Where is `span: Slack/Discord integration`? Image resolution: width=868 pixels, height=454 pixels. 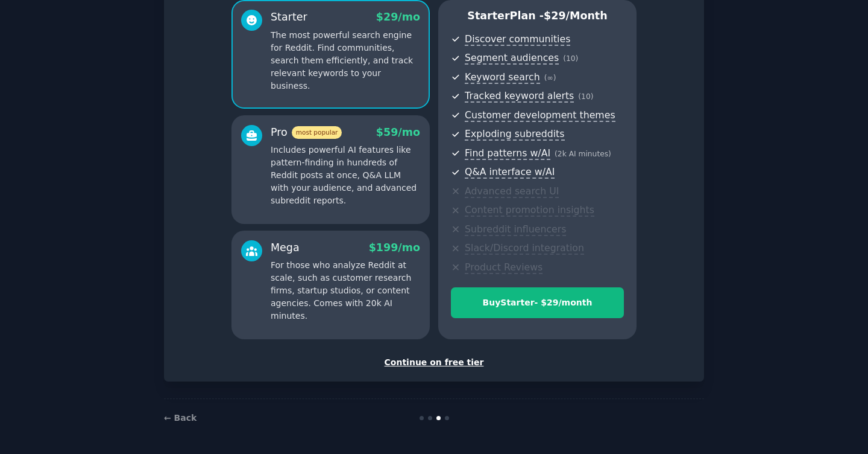 span: Slack/Discord integration is located at coordinates (525, 248).